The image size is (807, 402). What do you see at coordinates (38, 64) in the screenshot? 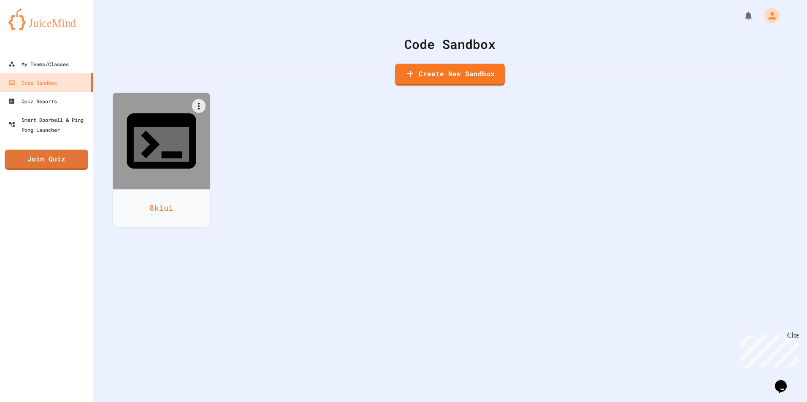
I see `div: My Teams/Classes` at bounding box center [38, 64].